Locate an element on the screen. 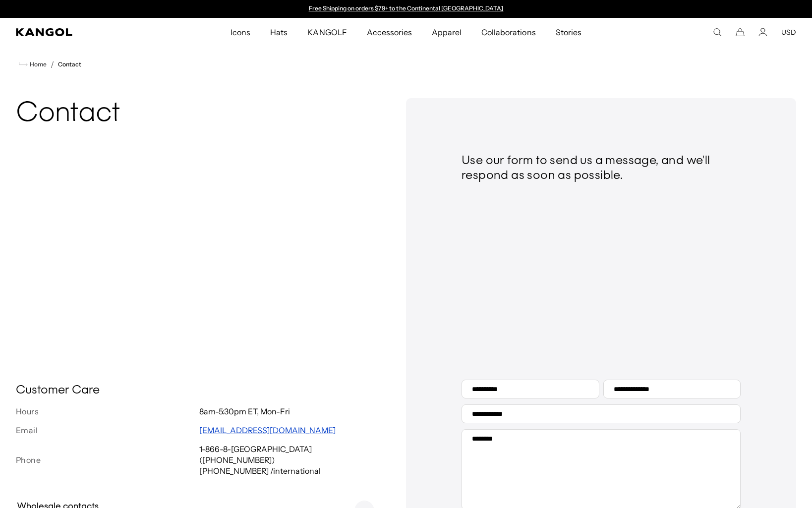  a: Icons is located at coordinates (240, 32).